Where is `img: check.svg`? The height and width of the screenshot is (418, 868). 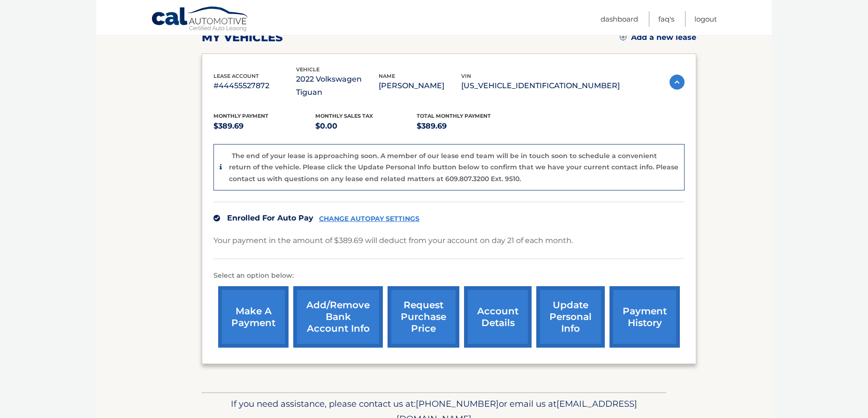 img: check.svg is located at coordinates (216, 218).